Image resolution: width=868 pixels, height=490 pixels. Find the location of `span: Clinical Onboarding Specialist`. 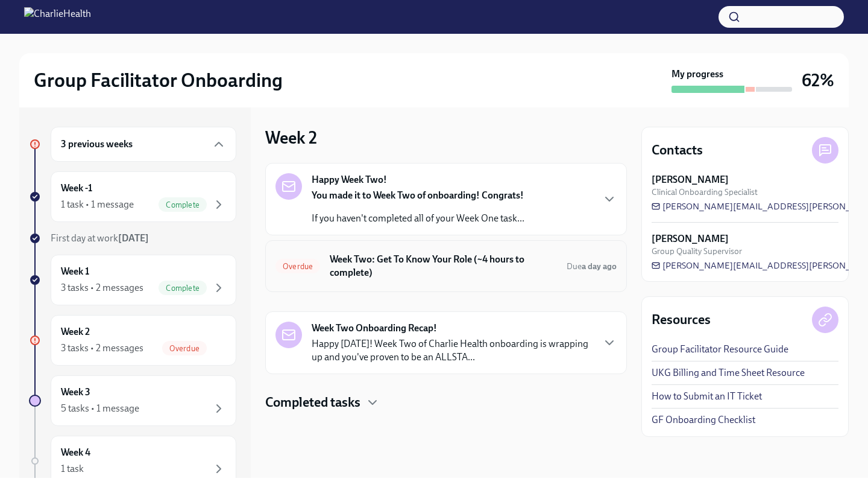

span: Clinical Onboarding Specialist is located at coordinates (705, 192).